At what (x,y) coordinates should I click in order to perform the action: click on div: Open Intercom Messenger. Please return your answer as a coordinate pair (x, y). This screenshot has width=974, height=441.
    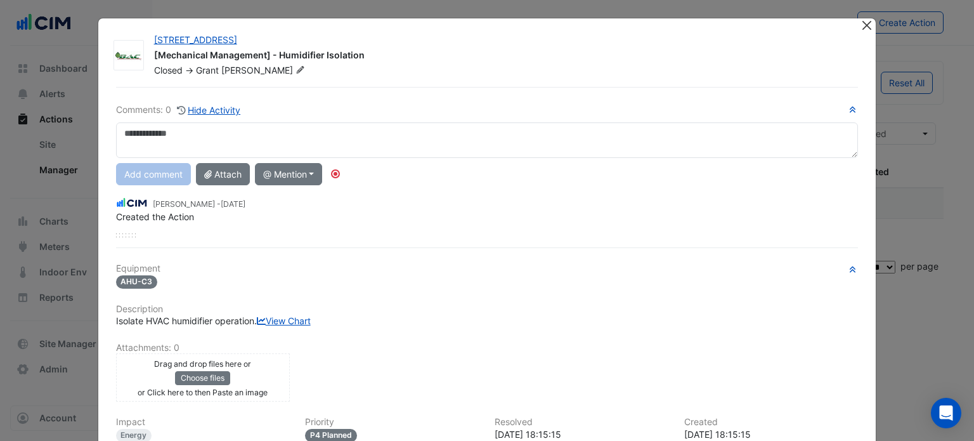
    Looking at the image, I should click on (946, 413).